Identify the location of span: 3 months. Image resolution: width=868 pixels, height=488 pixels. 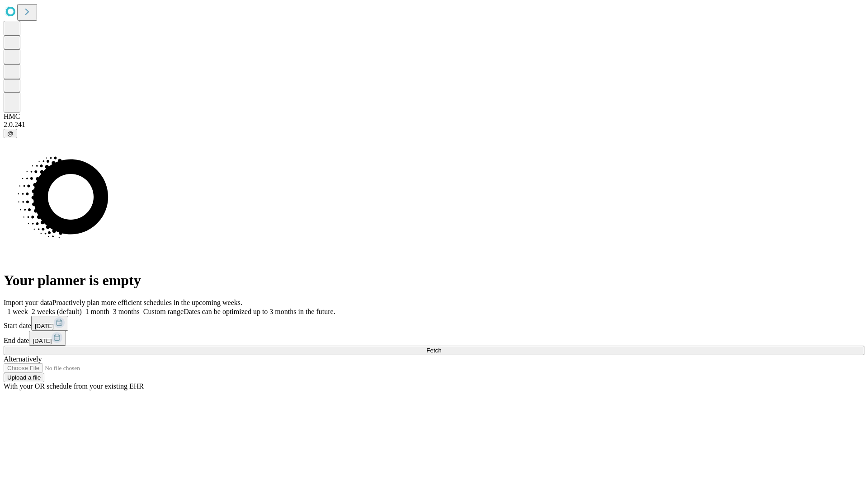
(126, 311).